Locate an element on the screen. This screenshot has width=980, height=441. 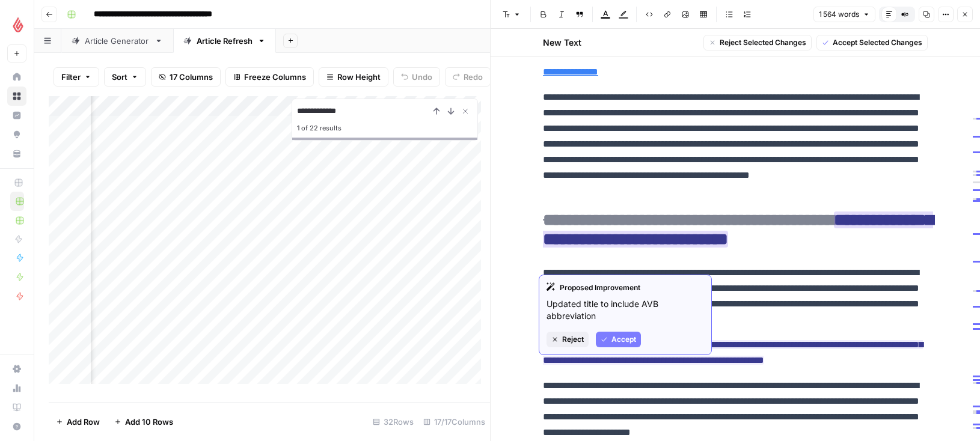
button: Help + Support is located at coordinates (17, 427).